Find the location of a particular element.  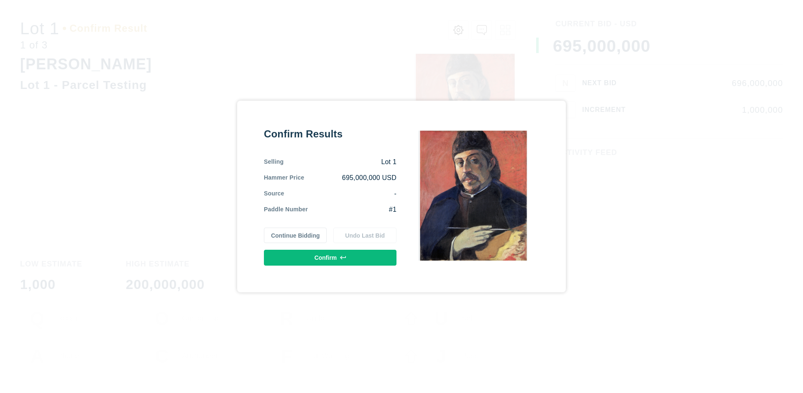

div: Lot 1 is located at coordinates (340, 162).